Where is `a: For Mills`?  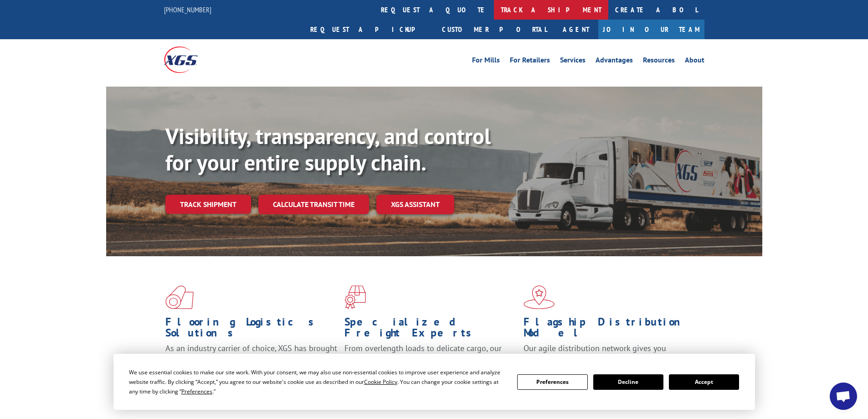 a: For Mills is located at coordinates (486, 62).